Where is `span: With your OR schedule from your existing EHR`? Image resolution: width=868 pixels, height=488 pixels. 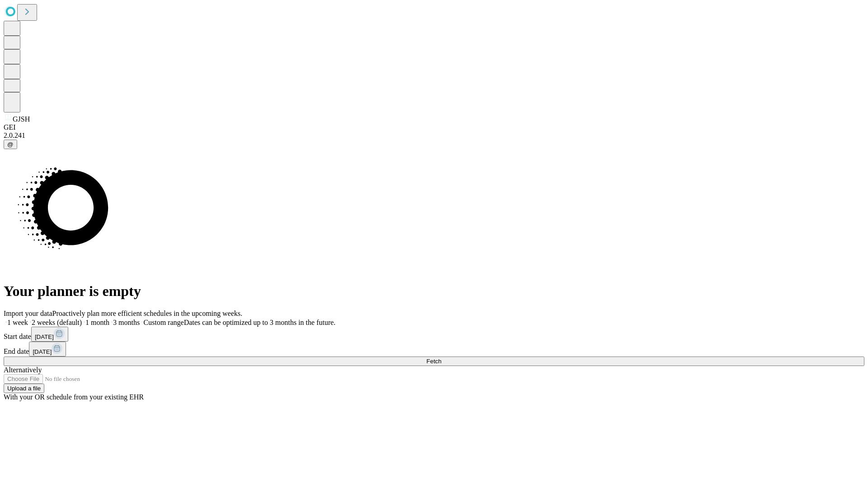
span: With your OR schedule from your existing EHR is located at coordinates (74, 397).